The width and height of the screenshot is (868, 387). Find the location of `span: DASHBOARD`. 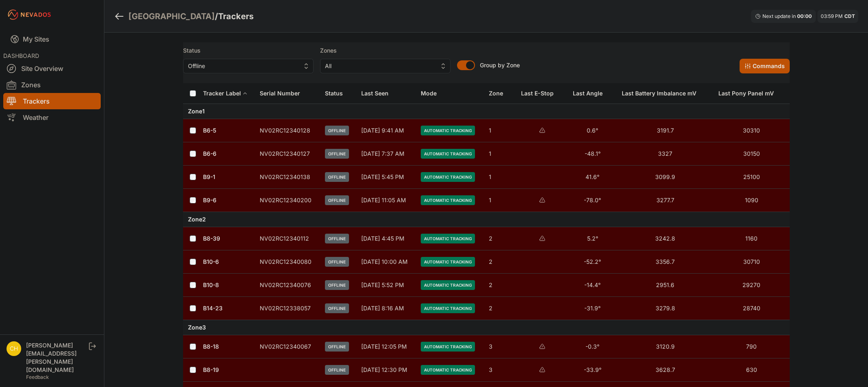

span: DASHBOARD is located at coordinates (21, 56).